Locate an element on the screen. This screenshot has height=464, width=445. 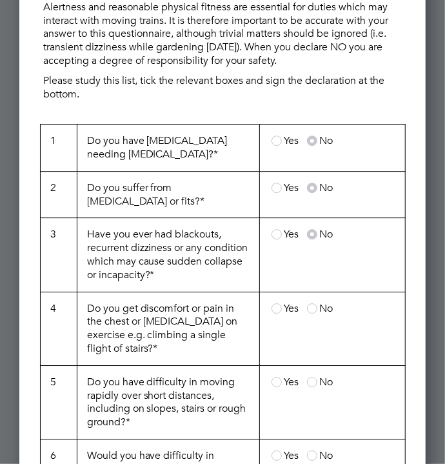
p: Do you have difficulty in moving rapidly over short distances, including on slopes, stairs or rou... is located at coordinates (168, 402).